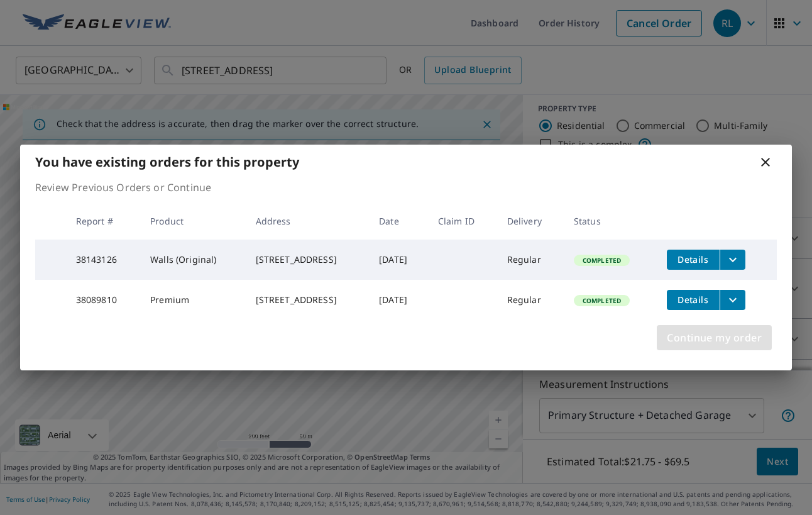 Image resolution: width=812 pixels, height=515 pixels. I want to click on th: Product, so click(192, 220).